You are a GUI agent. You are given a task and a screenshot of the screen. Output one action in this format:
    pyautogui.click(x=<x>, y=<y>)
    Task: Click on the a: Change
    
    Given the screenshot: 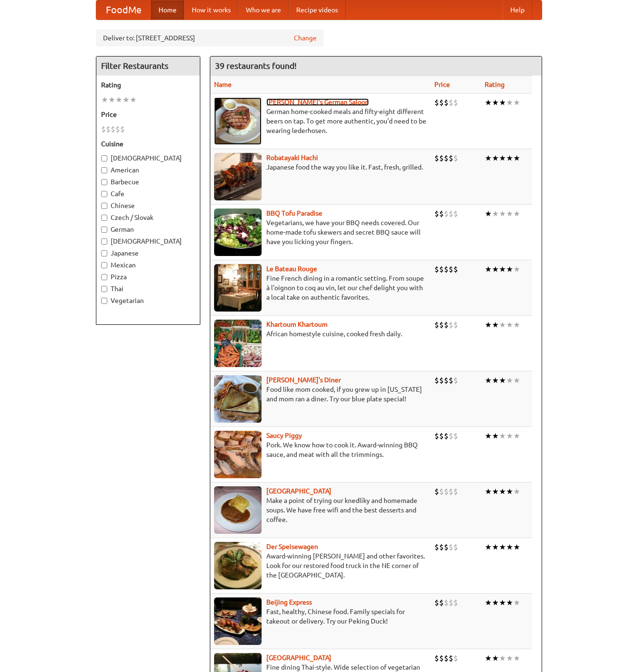 What is the action you would take?
    pyautogui.click(x=305, y=38)
    